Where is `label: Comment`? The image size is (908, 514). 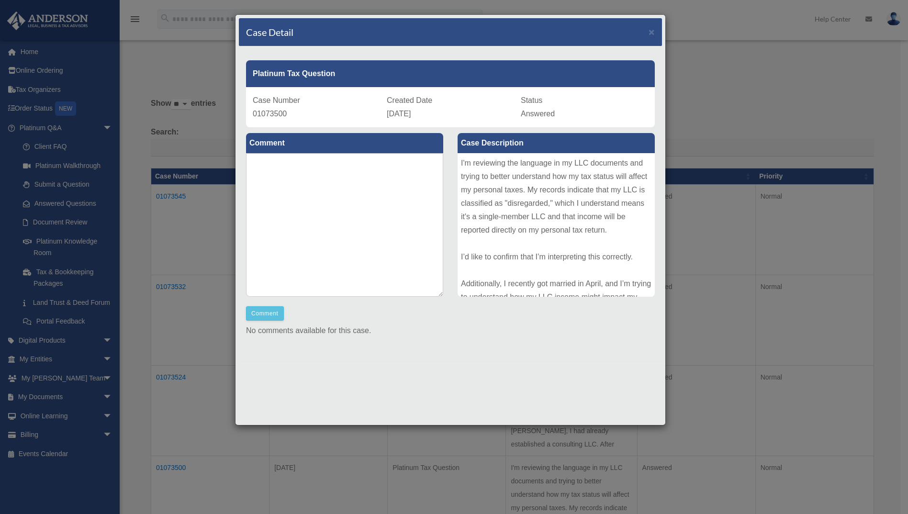 label: Comment is located at coordinates (344, 143).